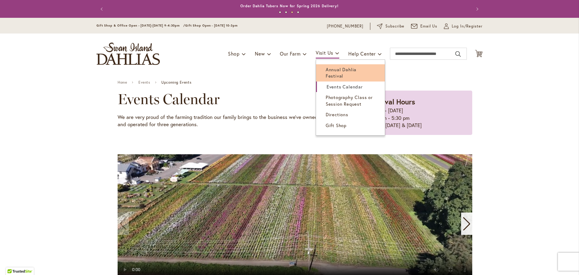  Describe the element at coordinates (292, 12) in the screenshot. I see `button: 3 of 4` at that location.